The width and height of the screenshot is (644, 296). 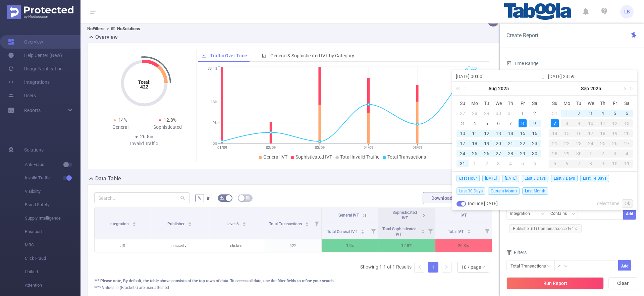 What do you see at coordinates (603, 123) in the screenshot?
I see `td: September 11, 2025` at bounding box center [603, 123].